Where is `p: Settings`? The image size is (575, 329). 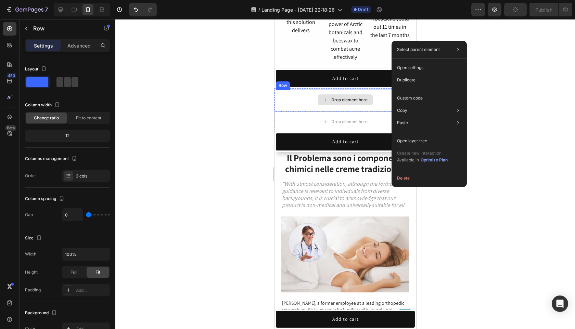
p: Settings is located at coordinates (43, 45).